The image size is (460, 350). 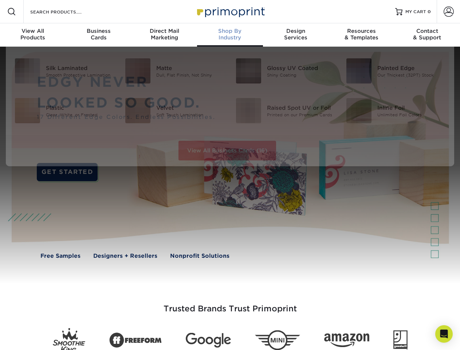 I want to click on a: DesignServices, so click(x=296, y=35).